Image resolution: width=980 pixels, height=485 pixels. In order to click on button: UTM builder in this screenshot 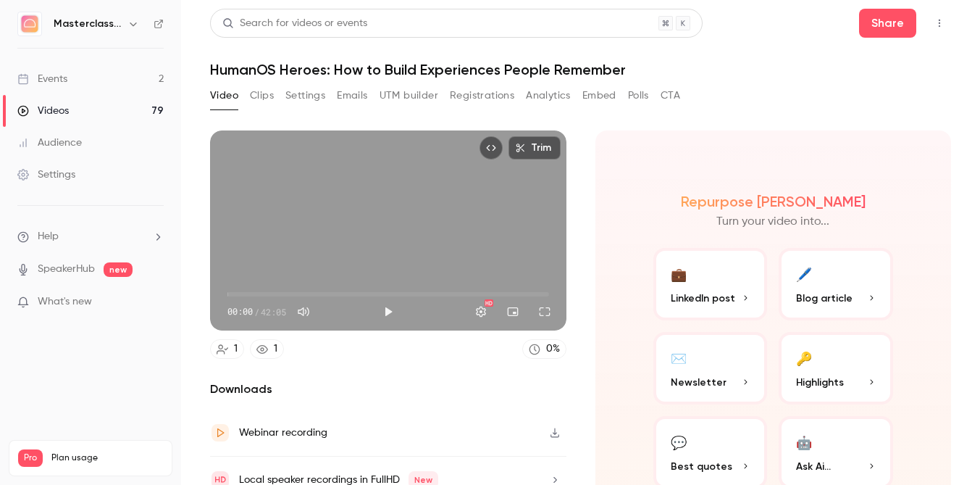, I will do `click(409, 96)`.